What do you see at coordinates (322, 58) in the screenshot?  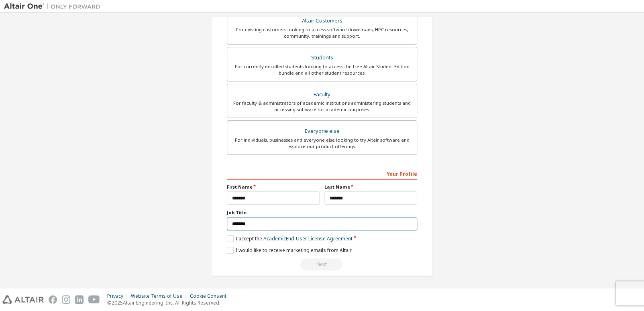 I see `div: Students` at bounding box center [322, 58].